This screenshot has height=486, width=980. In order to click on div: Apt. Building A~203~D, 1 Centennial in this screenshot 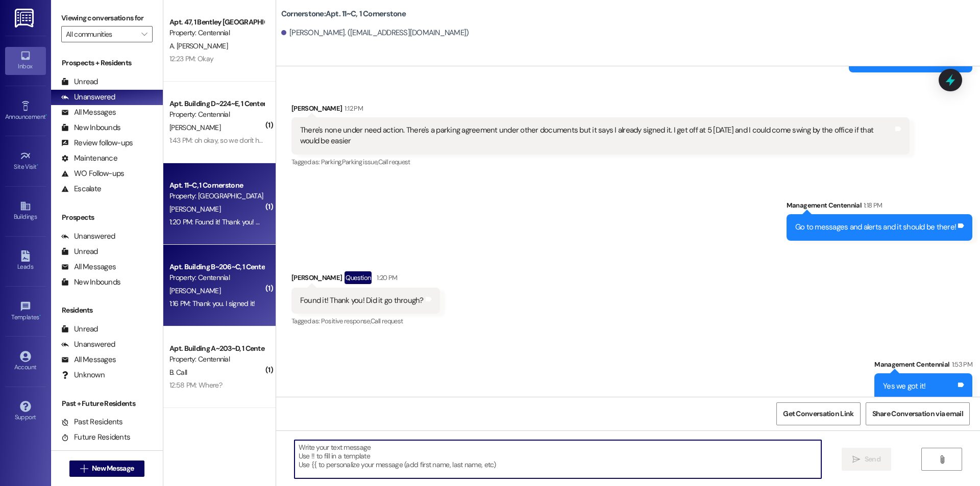, I will do `click(217, 349)`.